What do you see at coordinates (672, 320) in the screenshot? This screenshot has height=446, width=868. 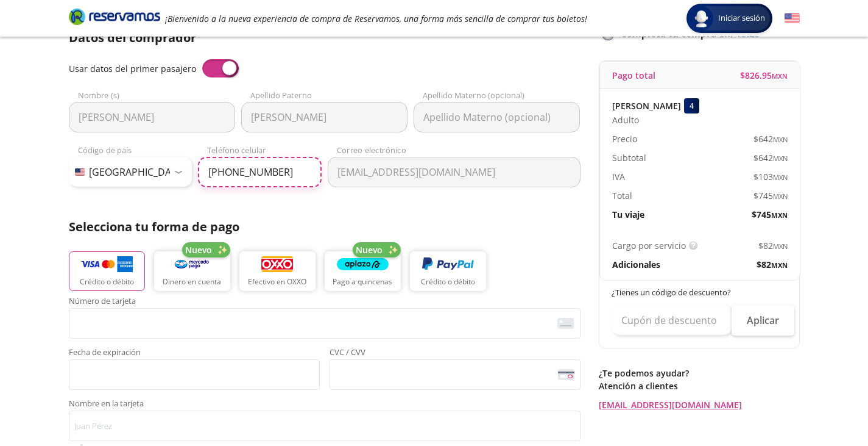 I see `input: Cupón de descuento` at bounding box center [672, 320].